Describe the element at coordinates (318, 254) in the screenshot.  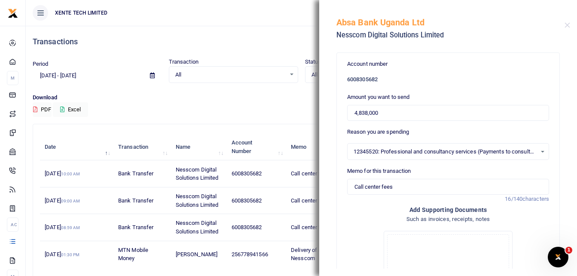
I see `span: Delivery of simcard to Nesscom` at that location.